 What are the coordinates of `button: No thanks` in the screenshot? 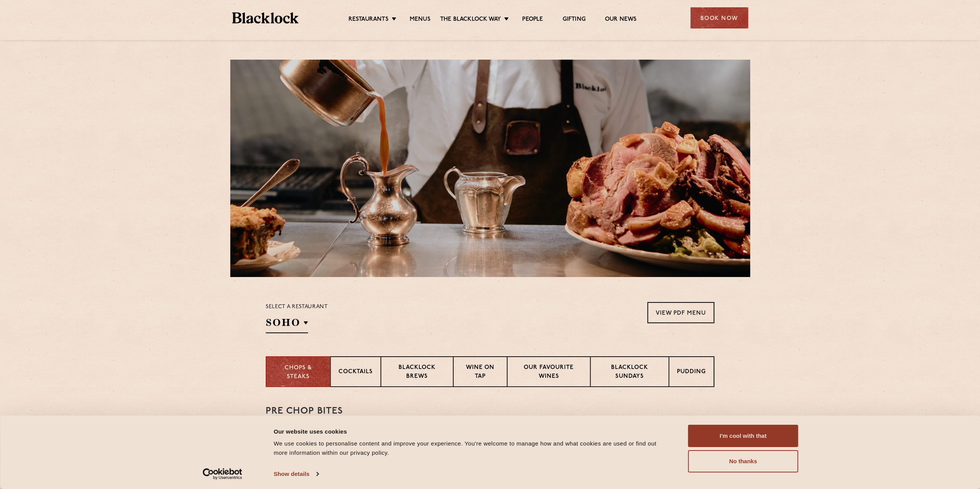 It's located at (743, 462).